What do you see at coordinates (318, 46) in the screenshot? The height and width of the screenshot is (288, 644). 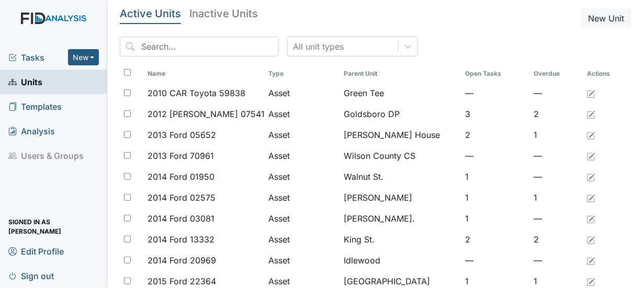 I see `div: All unit types` at bounding box center [318, 46].